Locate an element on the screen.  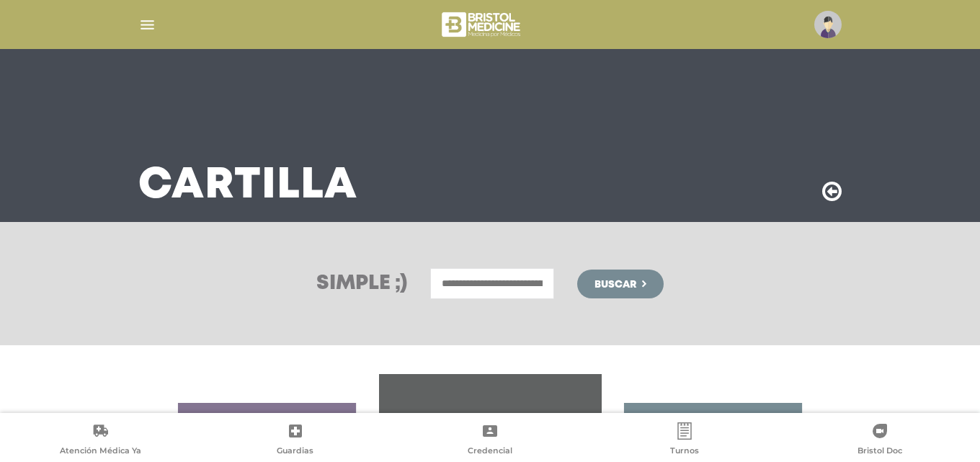
a: Guardias is located at coordinates (294, 440).